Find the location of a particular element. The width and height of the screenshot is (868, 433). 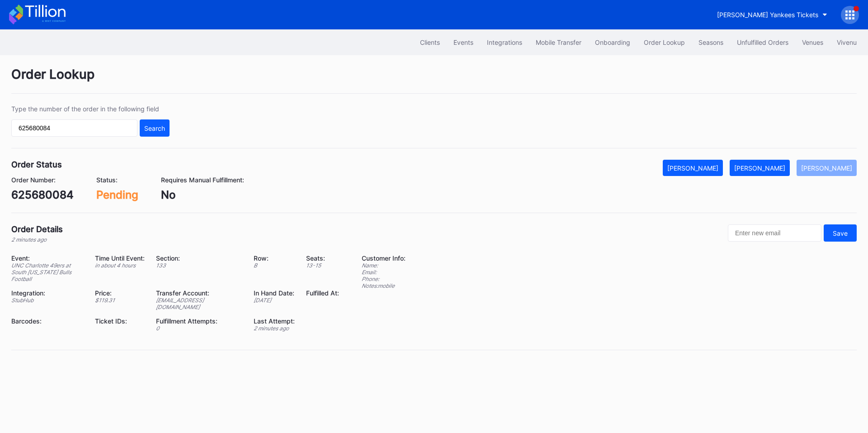

div: Integrations is located at coordinates (505, 42).